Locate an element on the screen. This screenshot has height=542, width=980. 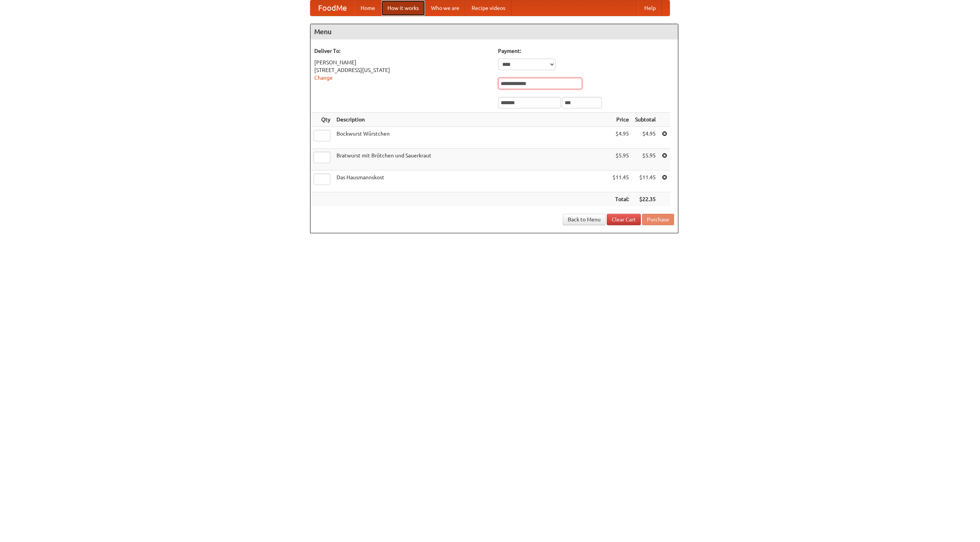
th: Qty is located at coordinates (322, 119).